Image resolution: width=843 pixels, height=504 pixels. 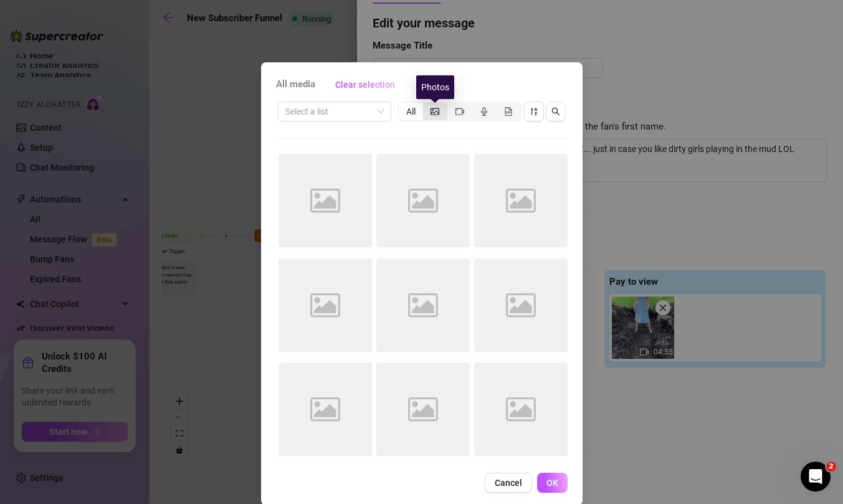 What do you see at coordinates (534, 112) in the screenshot?
I see `button: sort-descending` at bounding box center [534, 112].